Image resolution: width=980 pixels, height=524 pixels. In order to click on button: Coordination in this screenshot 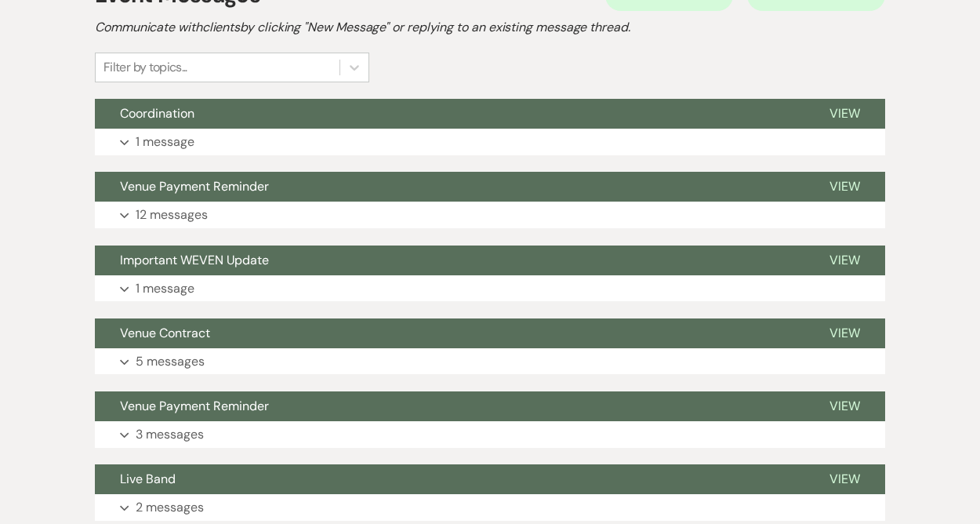, I will do `click(449, 114)`.